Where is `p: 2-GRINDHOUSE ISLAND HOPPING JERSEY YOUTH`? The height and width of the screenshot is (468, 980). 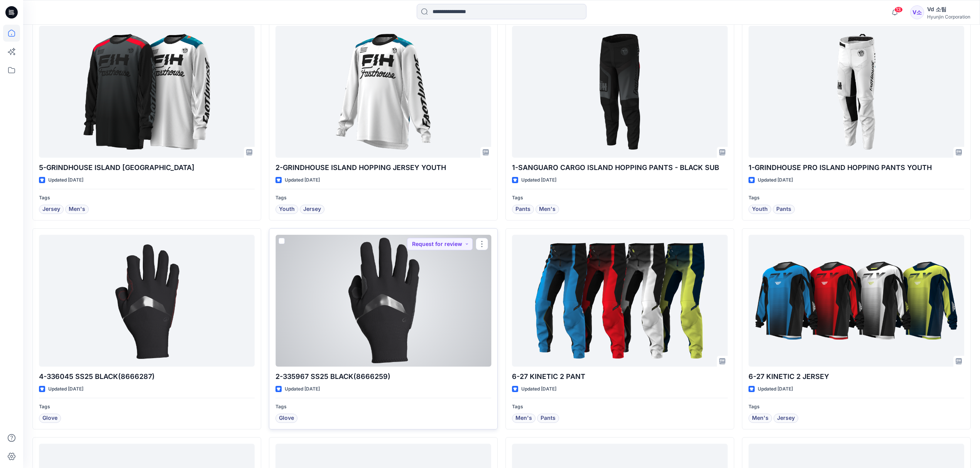 p: 2-GRINDHOUSE ISLAND HOPPING JERSEY YOUTH is located at coordinates (383, 168).